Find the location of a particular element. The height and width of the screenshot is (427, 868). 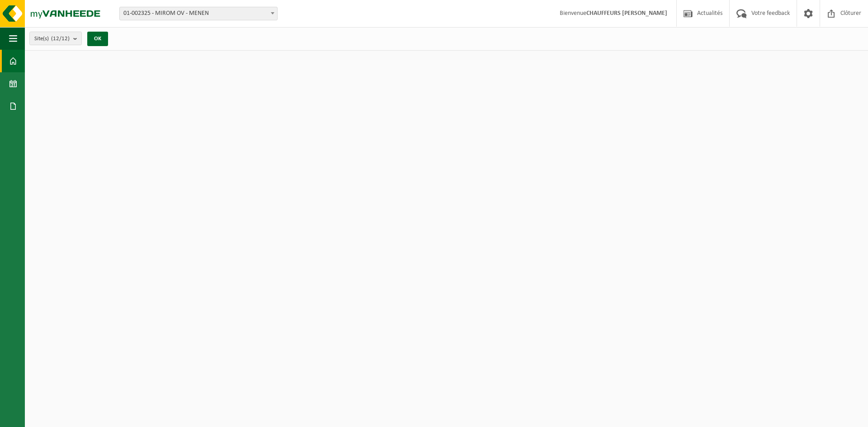

count: (12/12) is located at coordinates (60, 38).